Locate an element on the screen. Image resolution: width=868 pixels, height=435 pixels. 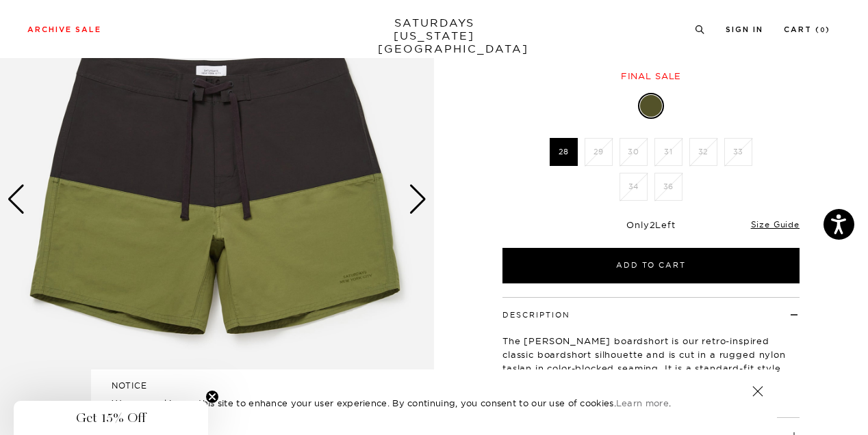
span: Get 15% Off is located at coordinates (111, 418).